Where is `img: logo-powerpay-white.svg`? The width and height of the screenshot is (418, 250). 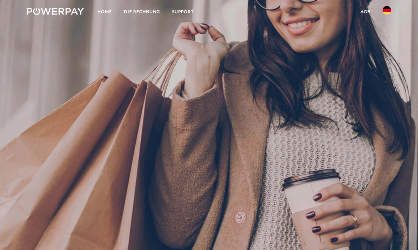 img: logo-powerpay-white.svg is located at coordinates (55, 11).